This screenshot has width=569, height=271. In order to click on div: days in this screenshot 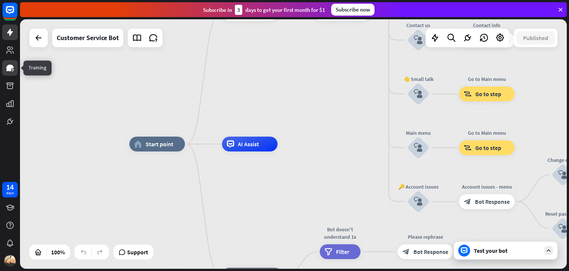, I will do `click(10, 193)`.